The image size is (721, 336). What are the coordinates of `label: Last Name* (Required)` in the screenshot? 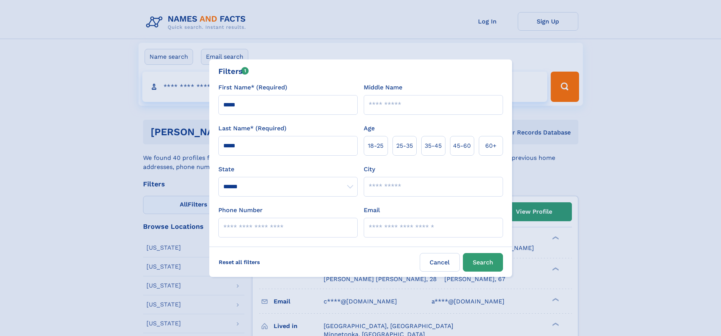 It's located at (252, 128).